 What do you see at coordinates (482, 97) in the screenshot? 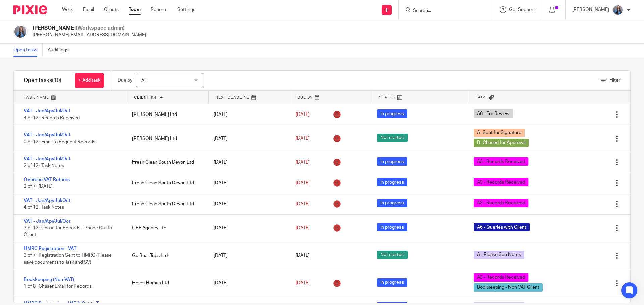
I see `span: Tags` at bounding box center [482, 97].